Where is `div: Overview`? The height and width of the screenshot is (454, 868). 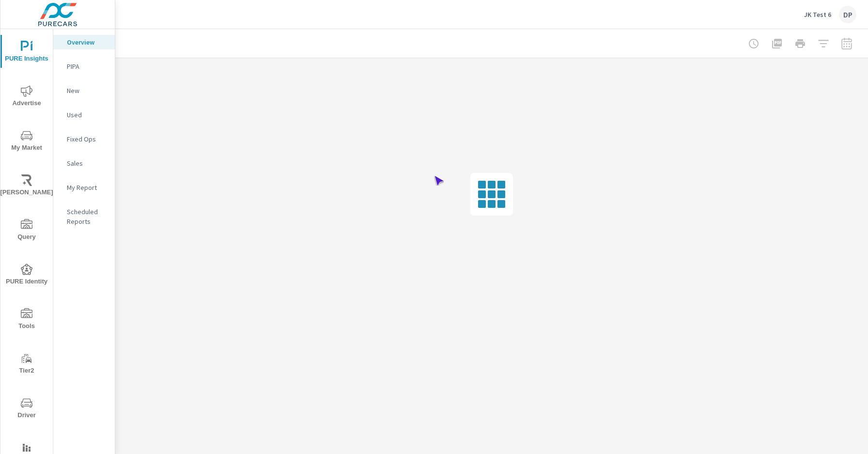 div: Overview is located at coordinates (84, 42).